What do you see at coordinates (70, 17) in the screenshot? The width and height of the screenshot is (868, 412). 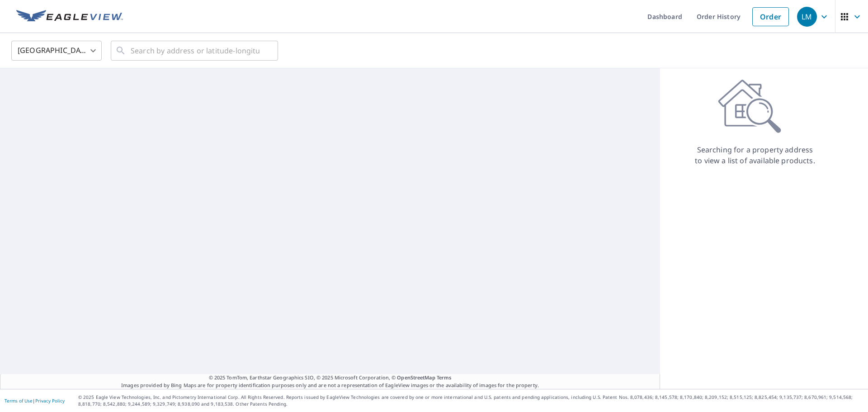 I see `img: EV Logo` at bounding box center [70, 17].